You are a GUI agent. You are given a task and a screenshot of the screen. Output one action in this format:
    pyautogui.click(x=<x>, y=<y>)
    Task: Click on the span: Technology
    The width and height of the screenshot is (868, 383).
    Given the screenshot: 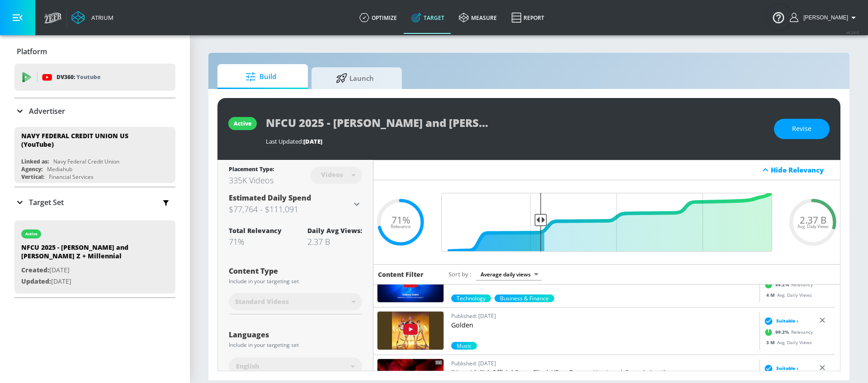 What is the action you would take?
    pyautogui.click(x=471, y=298)
    